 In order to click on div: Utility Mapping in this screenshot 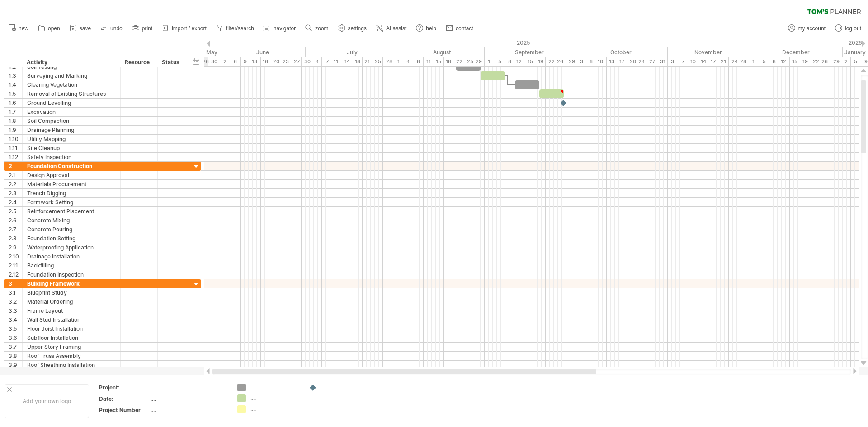, I will do `click(71, 139)`.